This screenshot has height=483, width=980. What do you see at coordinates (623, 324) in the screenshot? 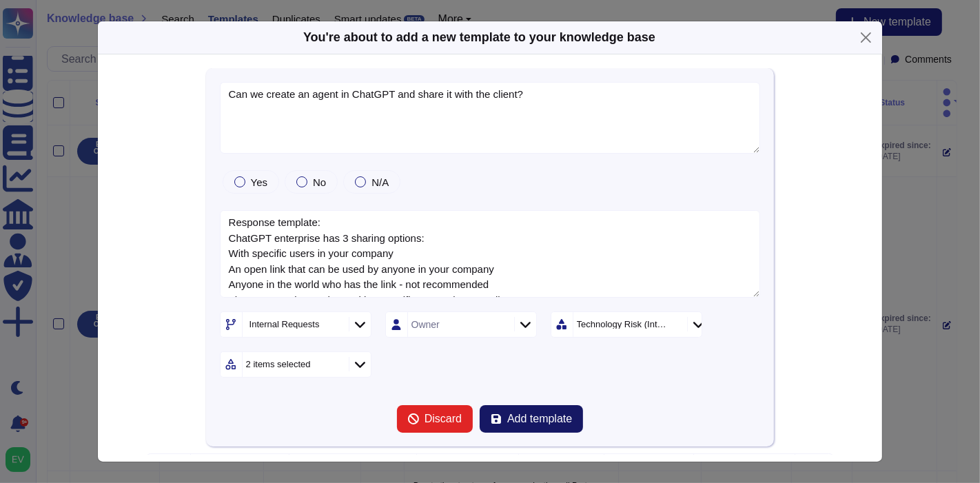
I see `div: Technology Risk (Internal)` at bounding box center [623, 324].